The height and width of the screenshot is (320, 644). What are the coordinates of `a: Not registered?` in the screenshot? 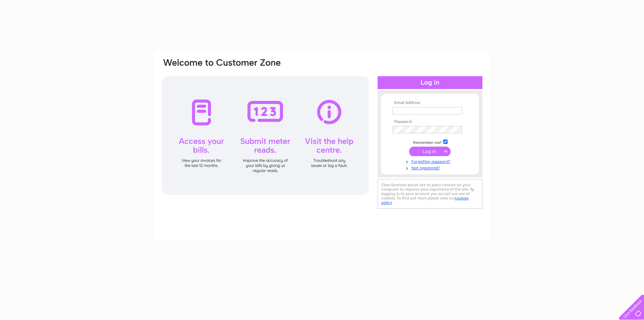 It's located at (431, 167).